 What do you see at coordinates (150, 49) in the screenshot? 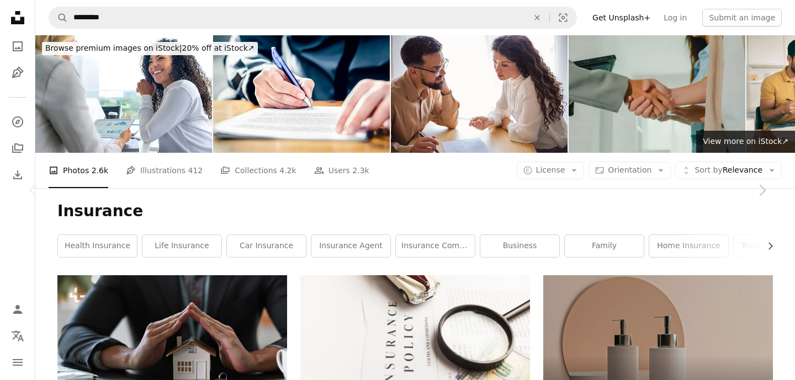
I see `div: 20% off at iStock ↗` at bounding box center [150, 49].